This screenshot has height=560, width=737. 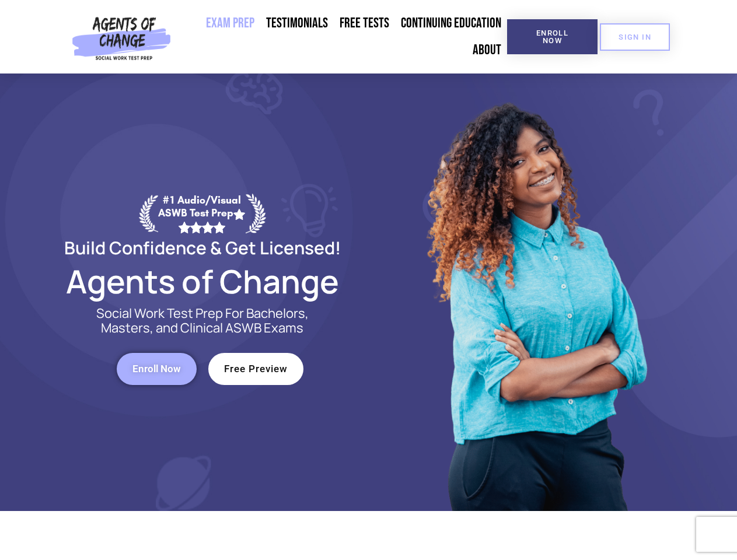 I want to click on a: About, so click(x=486, y=50).